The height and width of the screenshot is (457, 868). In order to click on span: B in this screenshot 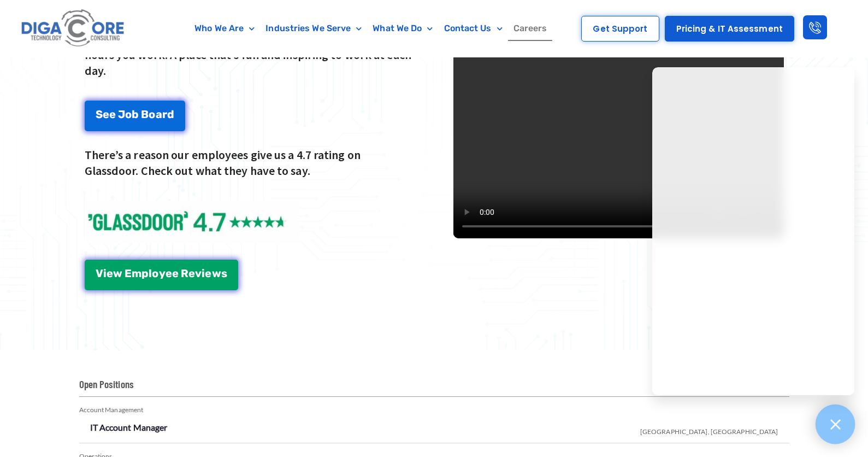, I will do `click(145, 114)`.